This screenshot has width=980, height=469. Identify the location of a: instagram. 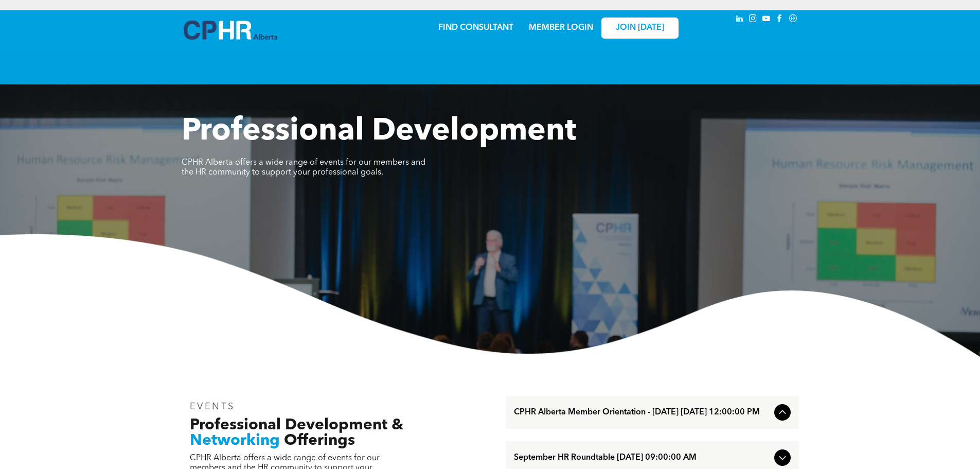
(753, 20).